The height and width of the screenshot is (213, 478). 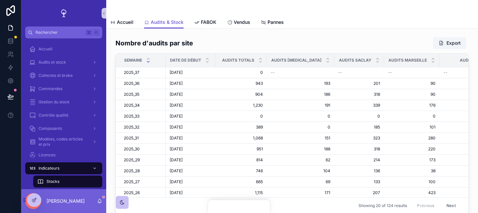 What do you see at coordinates (241, 105) in the screenshot?
I see `span: 1,230` at bounding box center [241, 105].